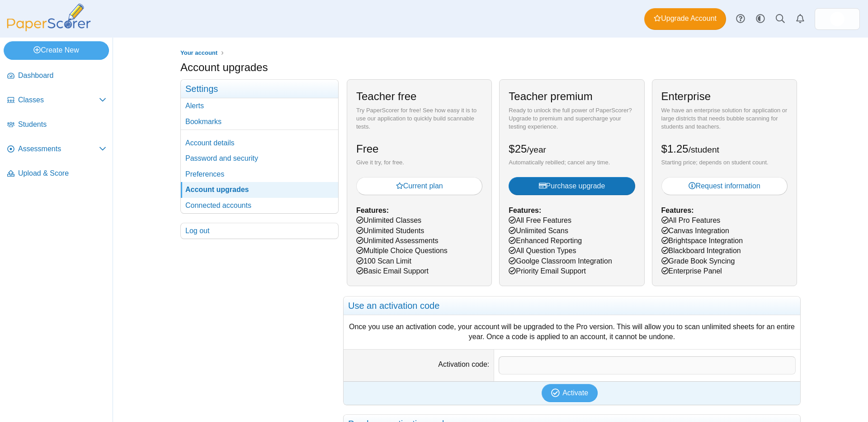 Image resolution: width=868 pixels, height=422 pixels. I want to click on a: ps.uFc3u4uwrlKcDdGV, so click(837, 19).